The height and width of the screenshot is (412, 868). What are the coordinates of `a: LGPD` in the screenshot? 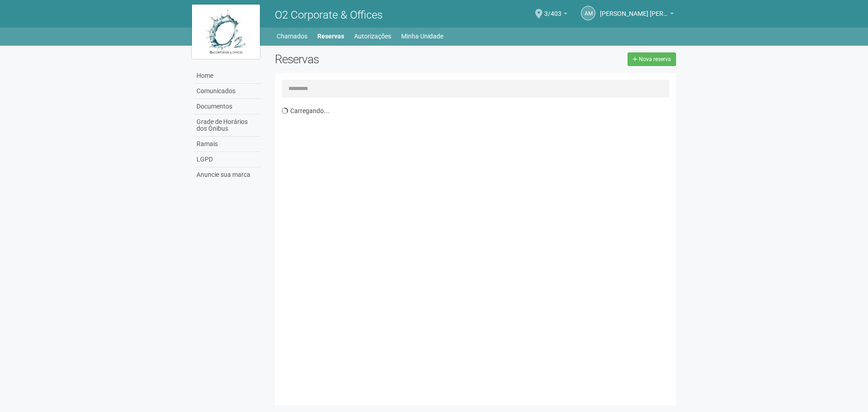 It's located at (227, 160).